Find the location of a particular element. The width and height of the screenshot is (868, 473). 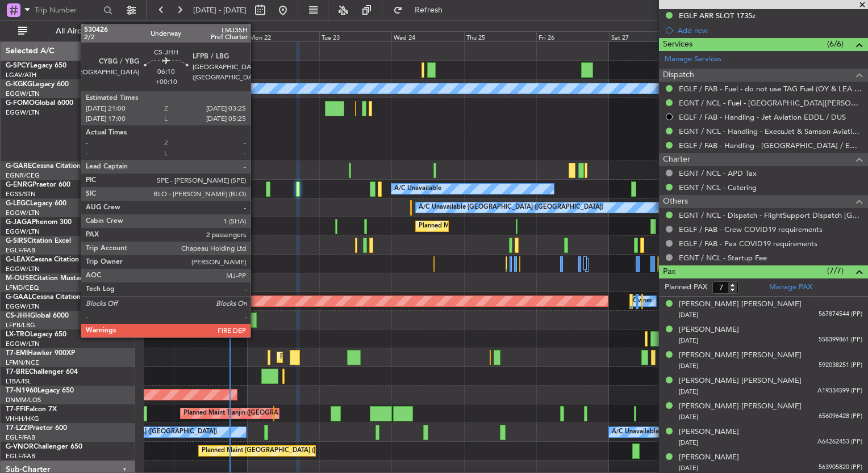

a: T7-BREChallenger 604 is located at coordinates (42, 372).